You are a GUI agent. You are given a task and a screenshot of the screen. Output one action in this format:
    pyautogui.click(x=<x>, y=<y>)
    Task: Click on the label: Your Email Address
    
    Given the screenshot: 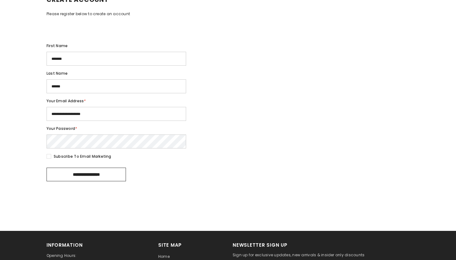 What is the action you would take?
    pyautogui.click(x=228, y=101)
    